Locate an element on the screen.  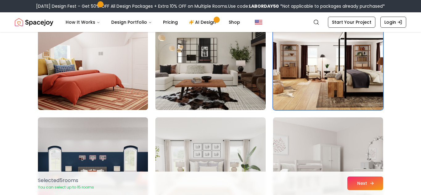
nav: Global is located at coordinates (211, 22).